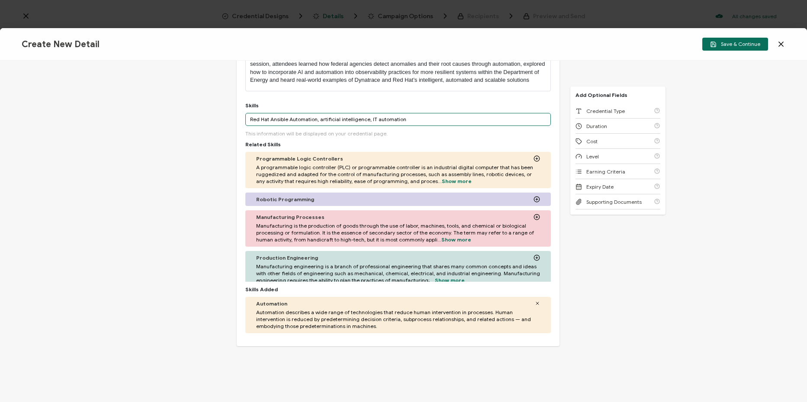  I want to click on span: A programmable logic controller (PLC) or programmable controller is an industrial digital compute..., so click(398, 174).